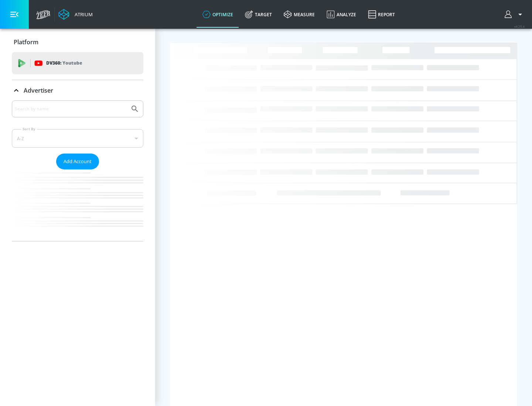  What do you see at coordinates (82, 14) in the screenshot?
I see `div: Atrium` at bounding box center [82, 14].